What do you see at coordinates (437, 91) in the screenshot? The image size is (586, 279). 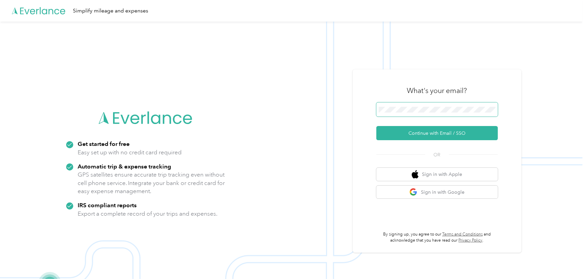 I see `h3: What's your email?` at bounding box center [437, 91].